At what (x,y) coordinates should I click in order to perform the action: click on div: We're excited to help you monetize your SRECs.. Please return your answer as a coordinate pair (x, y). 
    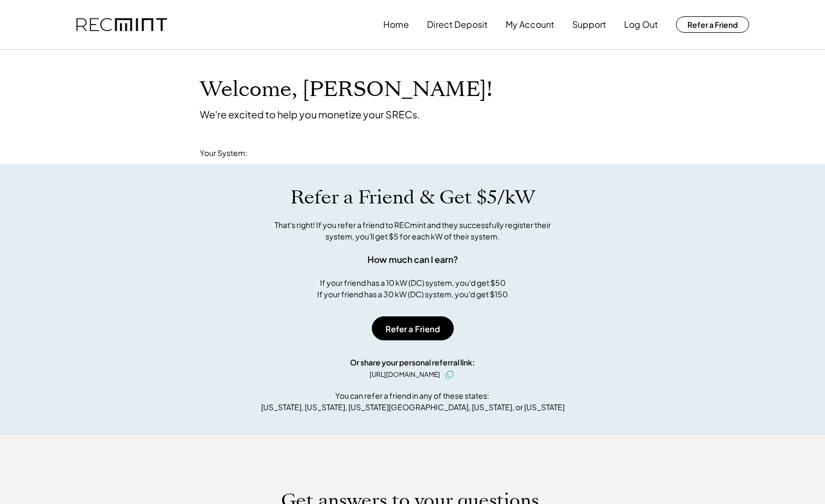
    Looking at the image, I should click on (309, 114).